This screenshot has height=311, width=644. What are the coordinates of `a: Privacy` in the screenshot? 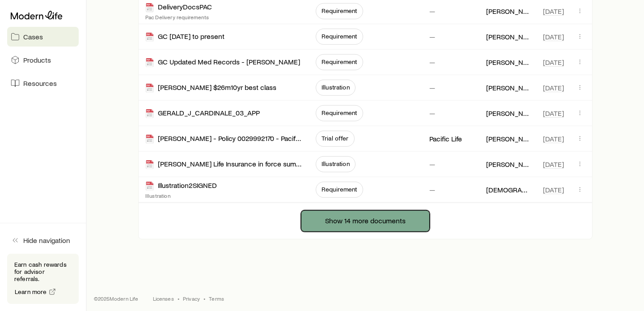 It's located at (192, 299).